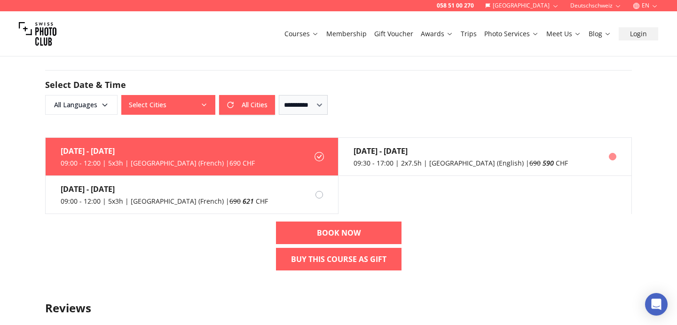  I want to click on a: 058 51 00 270, so click(455, 6).